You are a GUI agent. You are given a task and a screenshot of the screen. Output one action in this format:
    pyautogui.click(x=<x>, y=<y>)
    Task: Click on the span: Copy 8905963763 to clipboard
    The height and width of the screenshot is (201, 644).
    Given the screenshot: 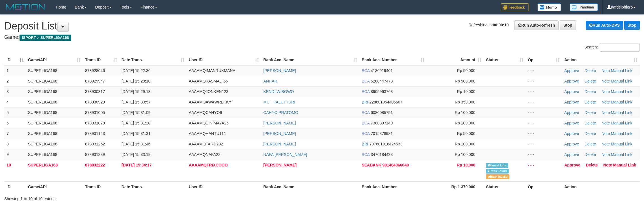 What is the action you would take?
    pyautogui.click(x=382, y=92)
    